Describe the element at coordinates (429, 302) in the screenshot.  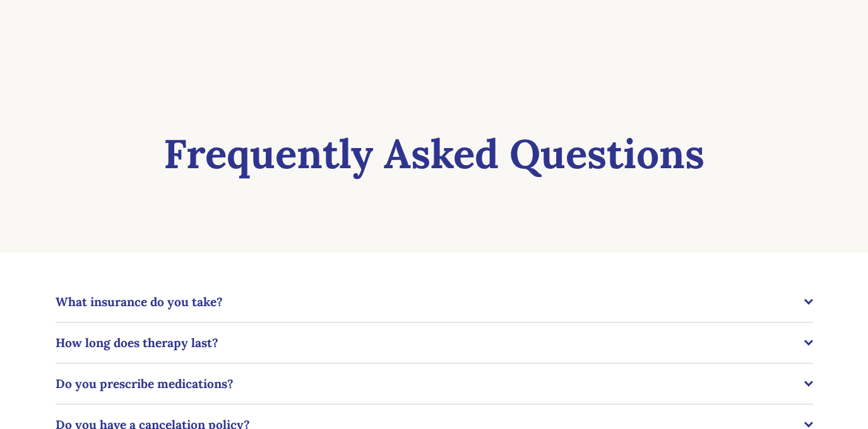
I see `span: What insurance do you take?` at that location.